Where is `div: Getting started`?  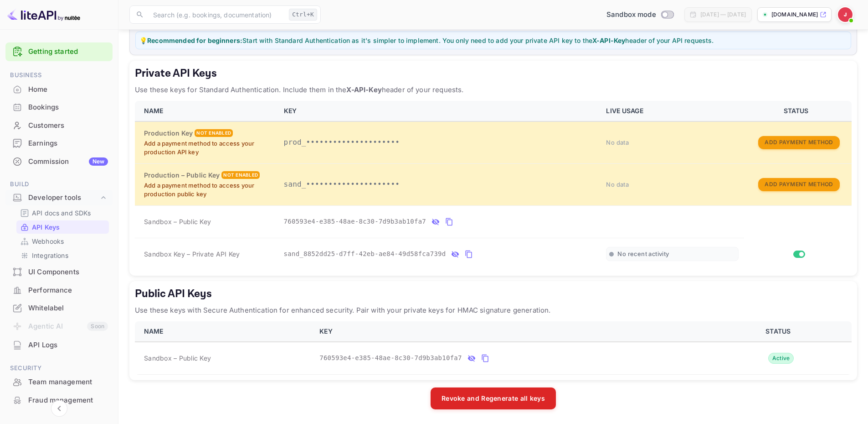
div: Getting started is located at coordinates (59, 52).